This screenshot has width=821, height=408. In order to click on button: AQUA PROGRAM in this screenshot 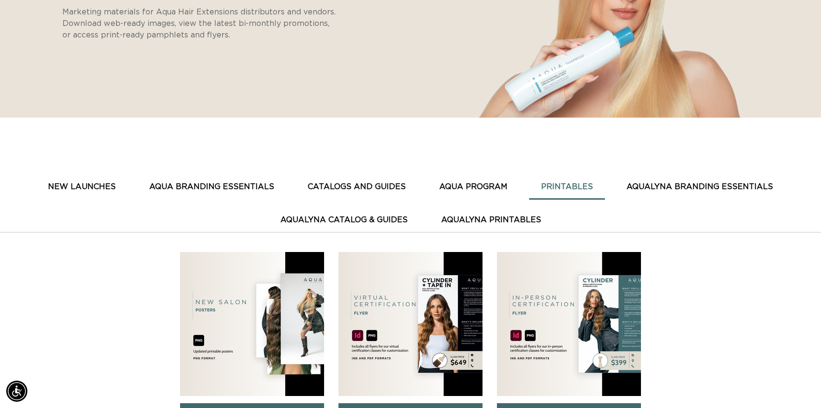, I will do `click(473, 187)`.